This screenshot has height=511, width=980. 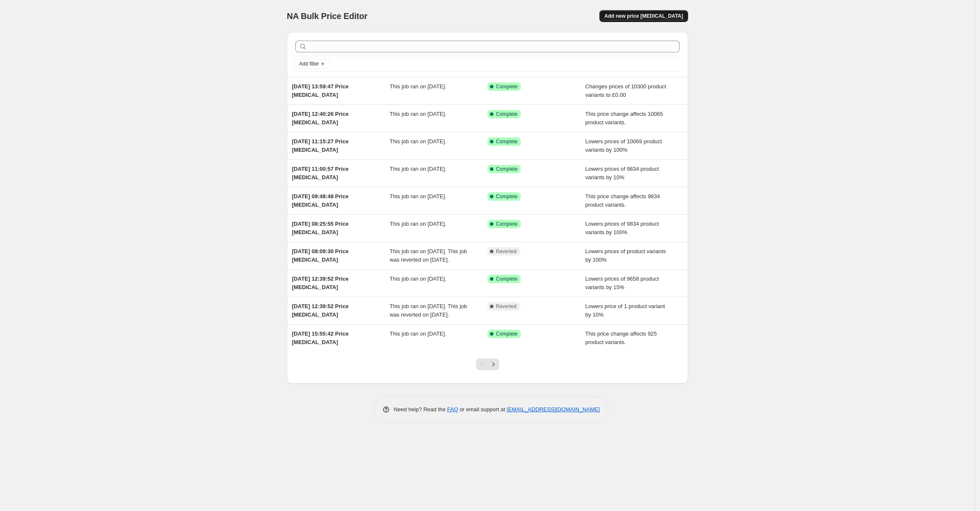 I want to click on span: Lowers prices of product variants by 100%, so click(x=625, y=255).